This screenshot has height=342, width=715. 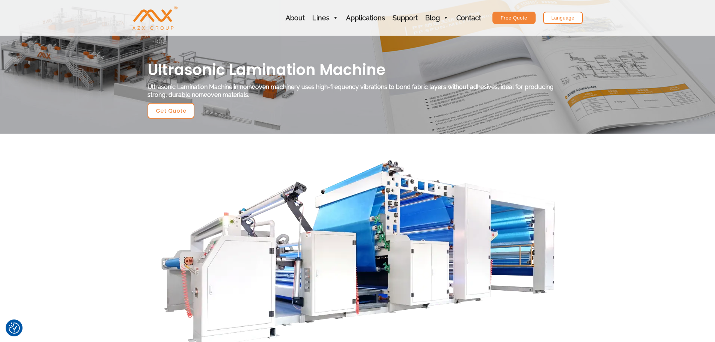 I want to click on button: Consent Preferences, so click(x=14, y=328).